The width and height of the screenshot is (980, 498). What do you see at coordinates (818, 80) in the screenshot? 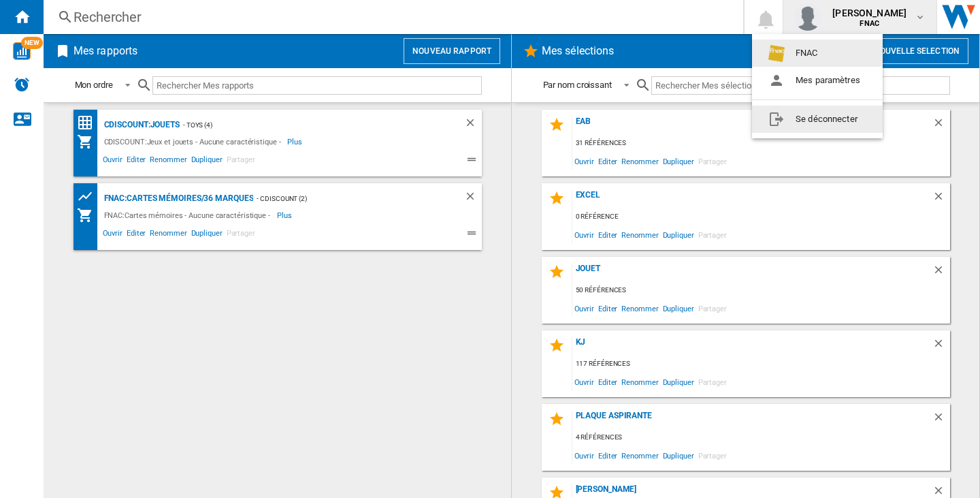
I see `button: Mes paramètres` at bounding box center [818, 80].